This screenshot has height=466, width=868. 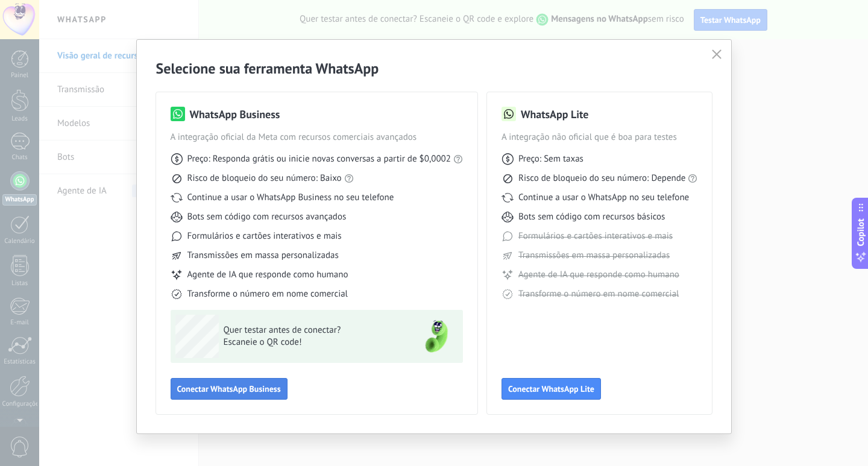 What do you see at coordinates (316, 137) in the screenshot?
I see `span: A integração oficial da Meta com recursos comerciais avançados` at bounding box center [316, 137].